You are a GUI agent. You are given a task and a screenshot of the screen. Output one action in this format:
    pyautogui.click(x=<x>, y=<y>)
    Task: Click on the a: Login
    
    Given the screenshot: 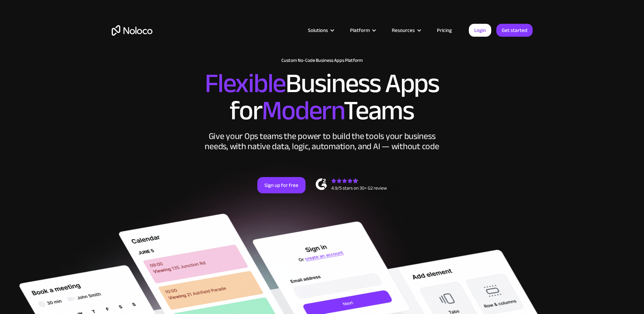 What is the action you would take?
    pyautogui.click(x=480, y=31)
    